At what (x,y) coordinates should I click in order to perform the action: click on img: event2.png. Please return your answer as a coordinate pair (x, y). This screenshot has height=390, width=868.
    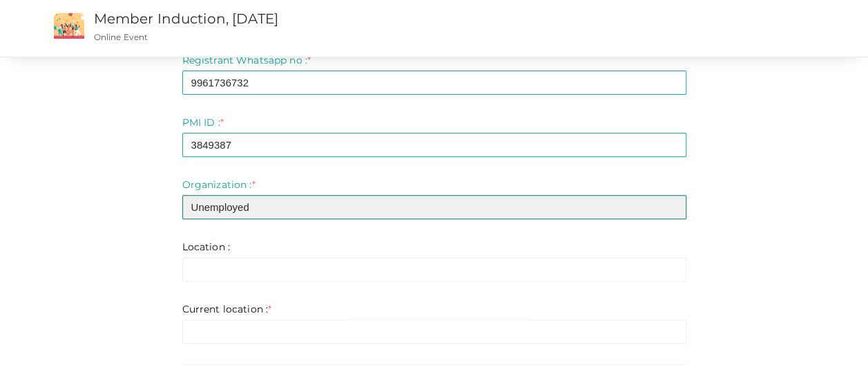
    Looking at the image, I should click on (69, 26).